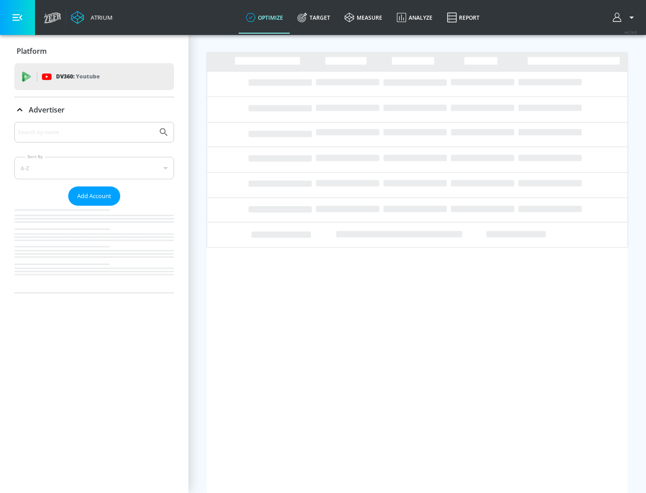 The height and width of the screenshot is (493, 646). Describe the element at coordinates (92, 17) in the screenshot. I see `a: Atrium` at that location.